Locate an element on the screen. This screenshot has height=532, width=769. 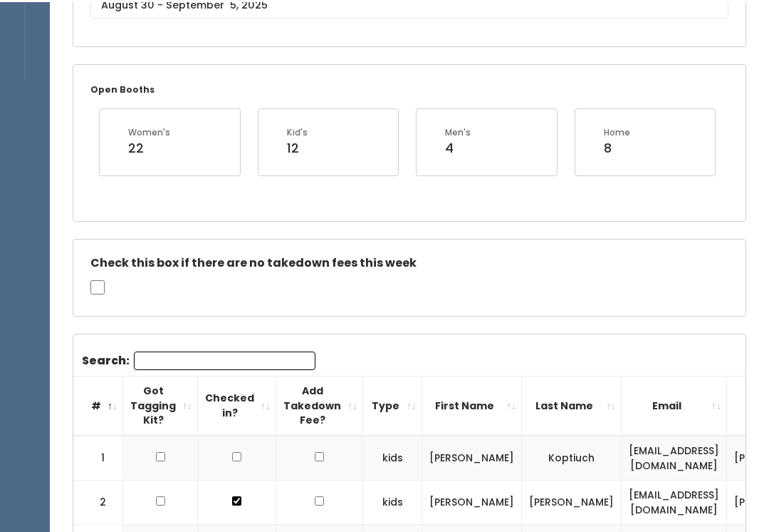
td: 1 is located at coordinates (98, 456).